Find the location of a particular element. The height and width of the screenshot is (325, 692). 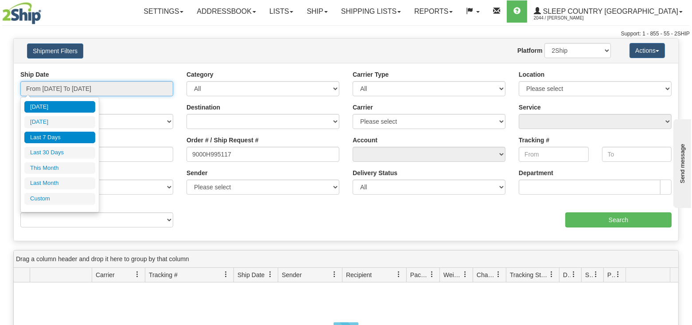

label: Account is located at coordinates (365, 140).